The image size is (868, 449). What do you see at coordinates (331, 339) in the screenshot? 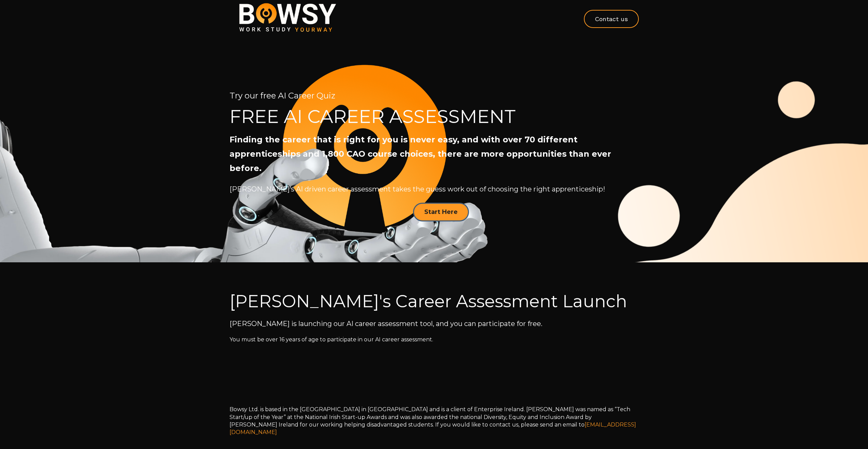
I see `span: You must be over 16 years of age to participate in our AI career assessment.` at bounding box center [331, 339].